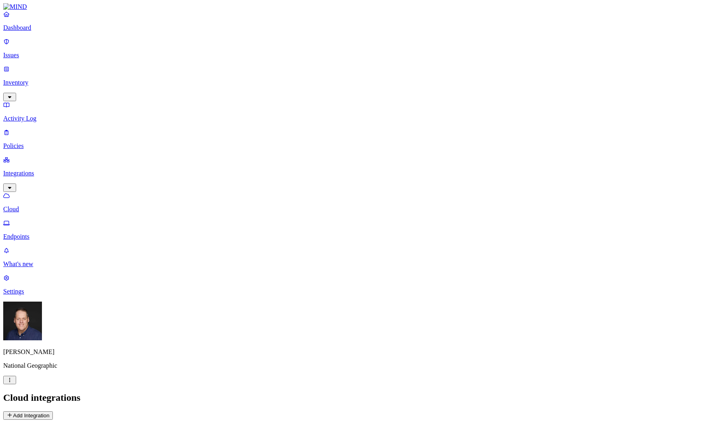  I want to click on a: Inventory, so click(364, 83).